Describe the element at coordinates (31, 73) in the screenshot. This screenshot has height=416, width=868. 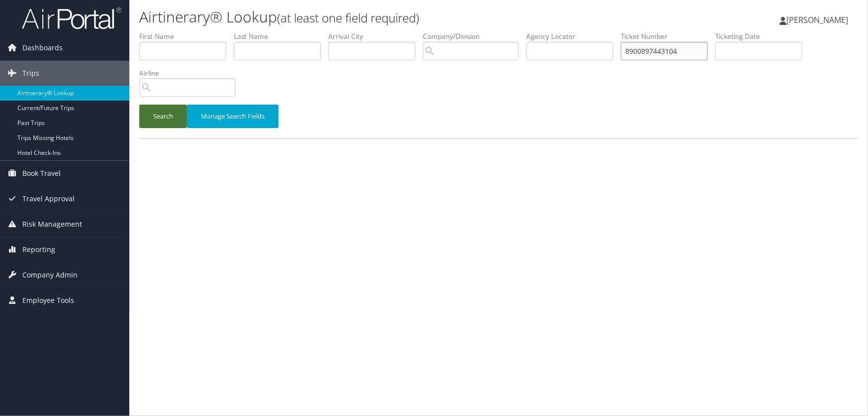
I see `span: Trips` at that location.